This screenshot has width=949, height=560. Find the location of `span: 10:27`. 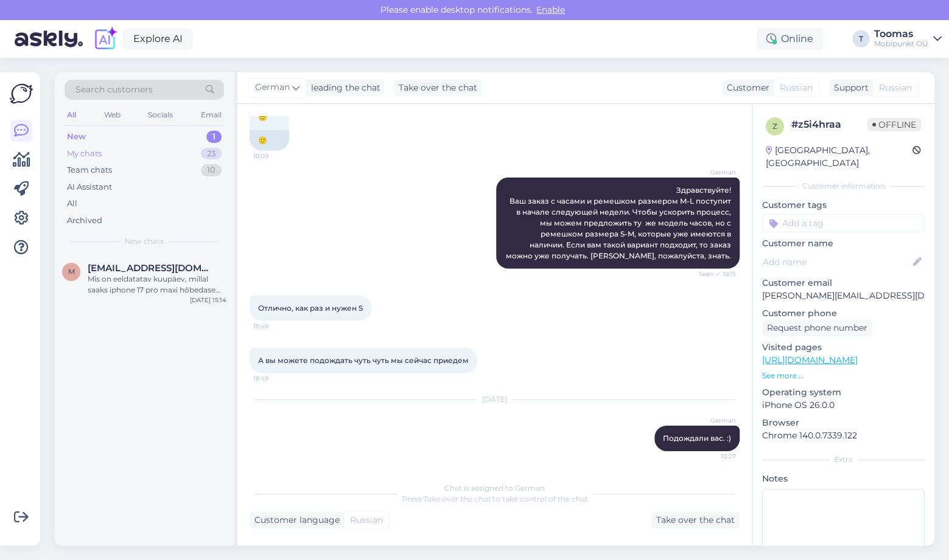

span: 10:27 is located at coordinates (713, 457).